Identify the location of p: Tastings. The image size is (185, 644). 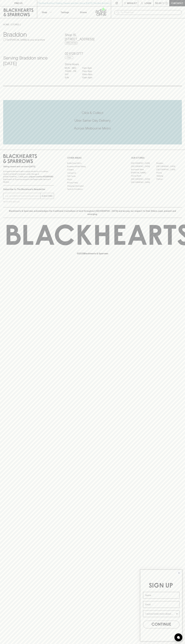
(65, 12).